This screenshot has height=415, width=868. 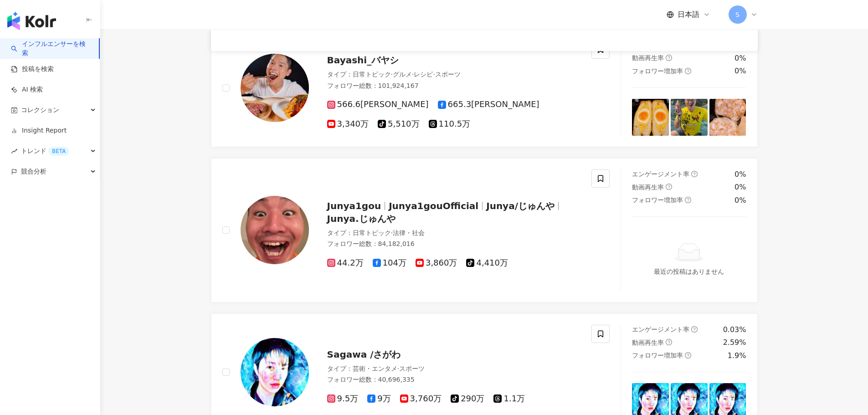 What do you see at coordinates (32, 21) in the screenshot?
I see `img: logo` at bounding box center [32, 21].